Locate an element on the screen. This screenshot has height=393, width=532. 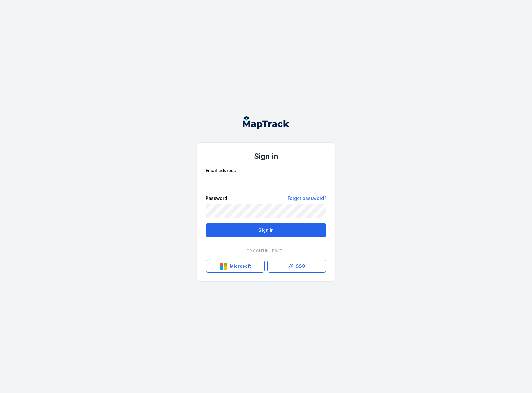
a: SSO is located at coordinates (297, 266).